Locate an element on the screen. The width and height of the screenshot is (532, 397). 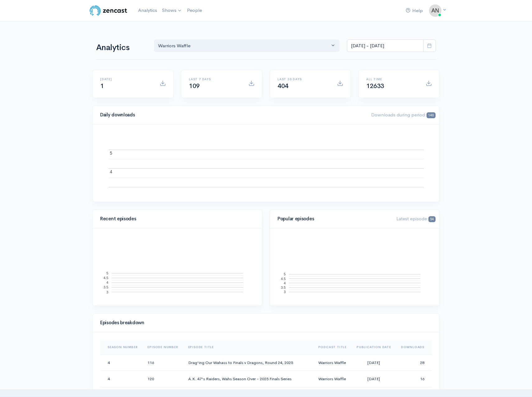
h6: Last 30 days is located at coordinates (303, 79).